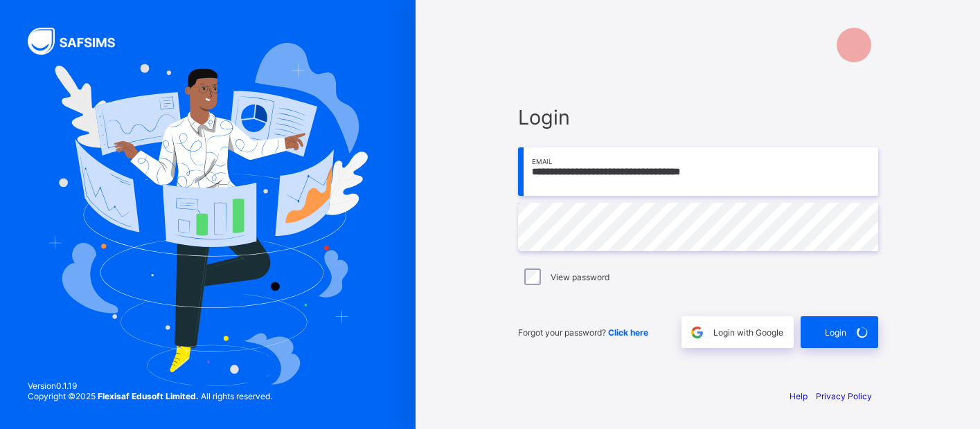 The width and height of the screenshot is (980, 429). What do you see at coordinates (148, 396) in the screenshot?
I see `strong: Flexisaf Edusoft Limited.` at bounding box center [148, 396].